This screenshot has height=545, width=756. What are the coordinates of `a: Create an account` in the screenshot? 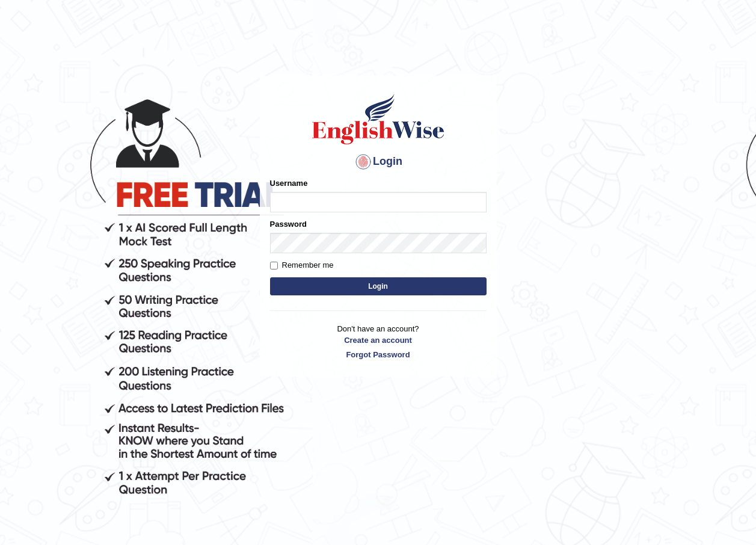 It's located at (378, 340).